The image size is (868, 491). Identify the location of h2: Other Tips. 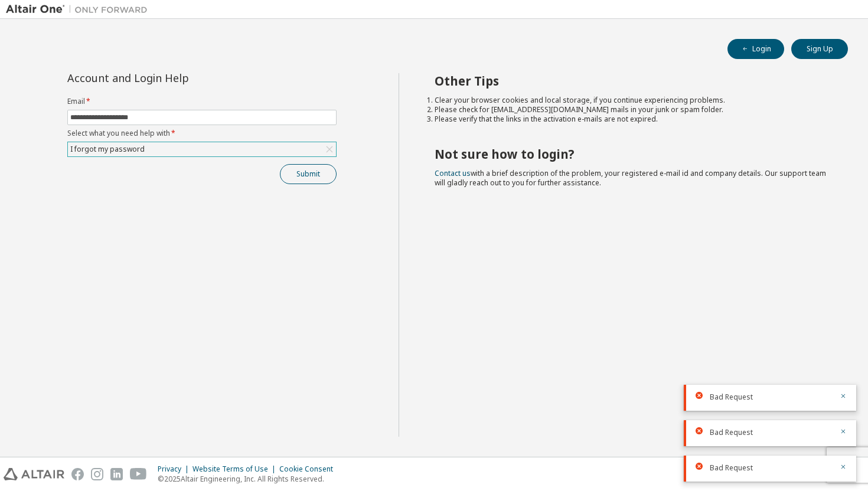
(630, 81).